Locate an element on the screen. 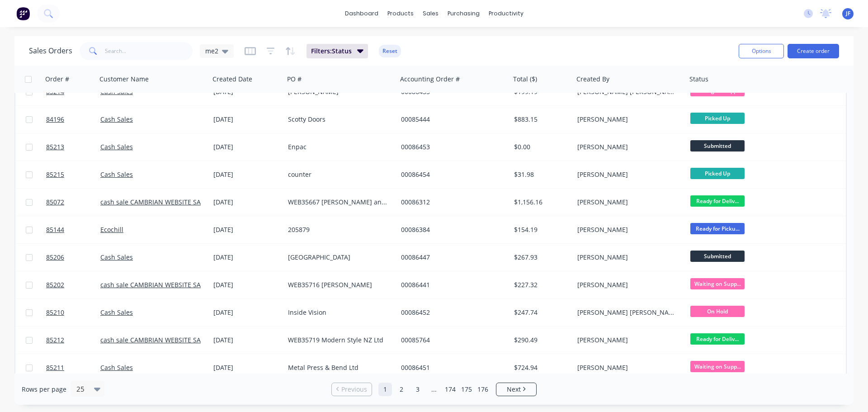 Image resolution: width=868 pixels, height=412 pixels. span: 85210 is located at coordinates (55, 312).